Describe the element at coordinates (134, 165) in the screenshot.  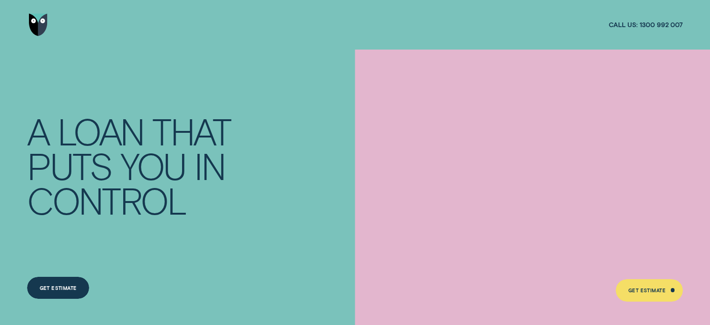
I see `div: A LOAN THAT PUTS YOU IN CONTROL` at that location.